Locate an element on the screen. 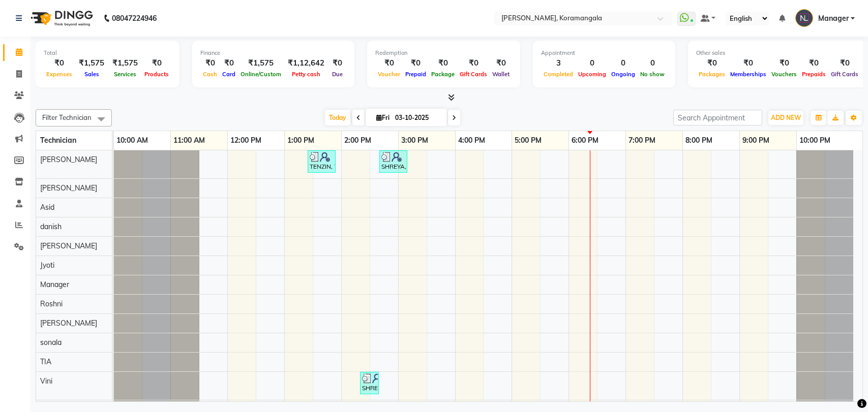 This screenshot has width=868, height=412. a: 8:00 PM is located at coordinates (698, 141).